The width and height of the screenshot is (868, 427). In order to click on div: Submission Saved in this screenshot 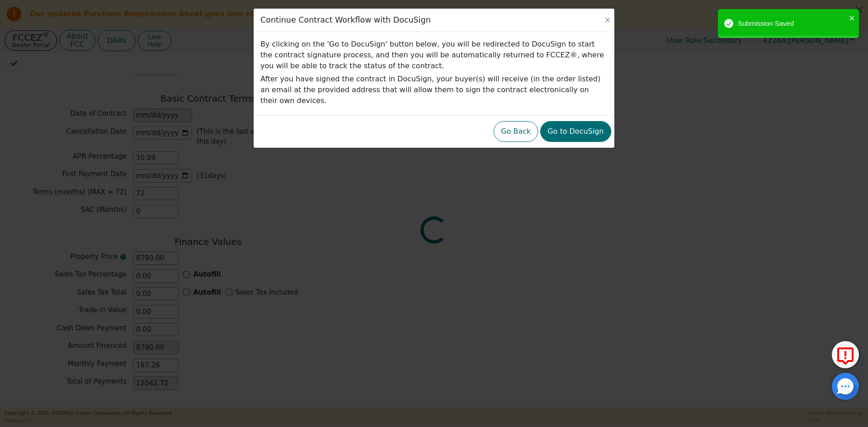, I will do `click(793, 24)`.